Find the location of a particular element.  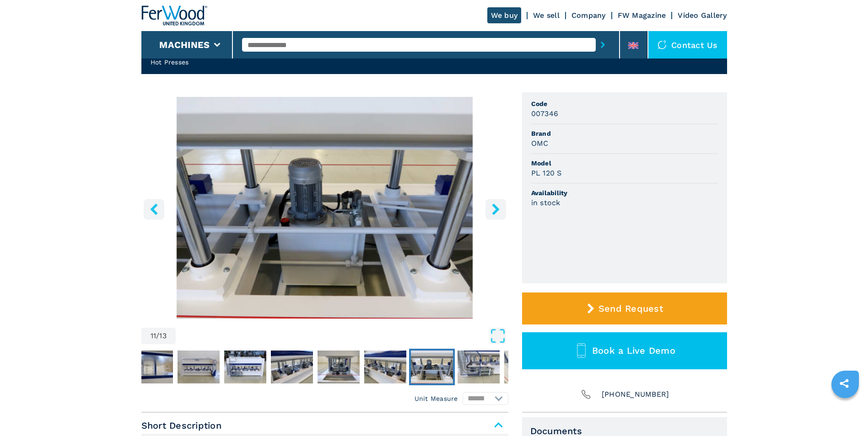

img: Ferwood is located at coordinates (174, 16).